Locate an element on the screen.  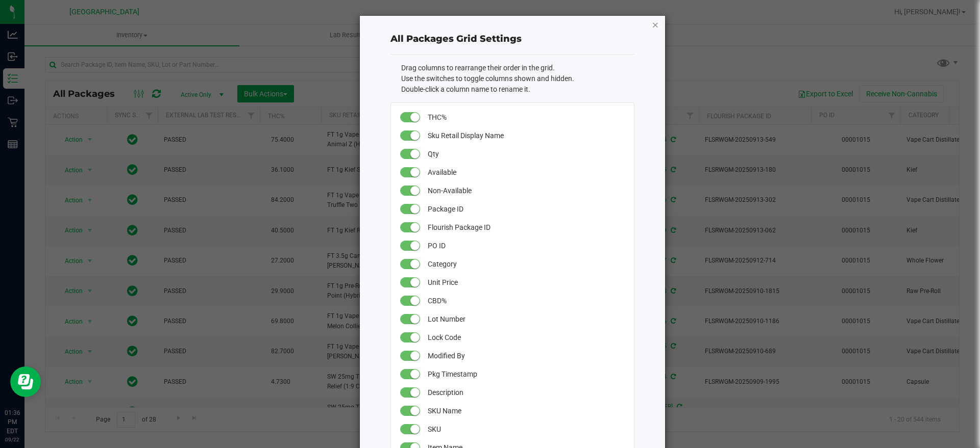
div: All Packages Grid Settings is located at coordinates (512, 39).